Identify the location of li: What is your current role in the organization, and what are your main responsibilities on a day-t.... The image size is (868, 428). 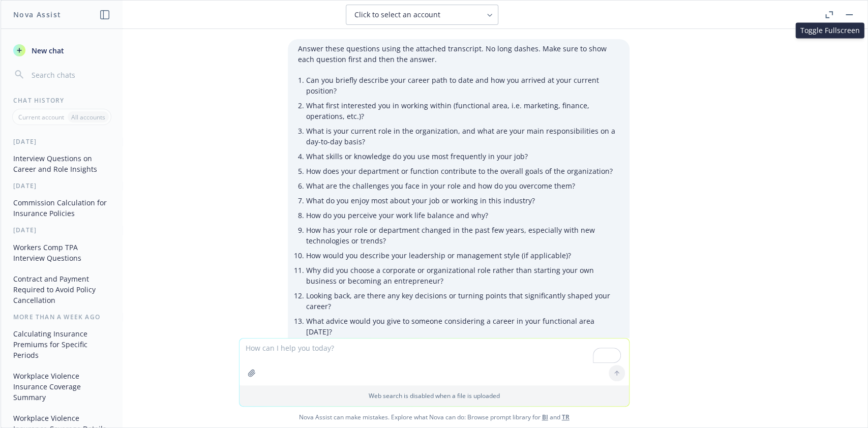
(463, 136).